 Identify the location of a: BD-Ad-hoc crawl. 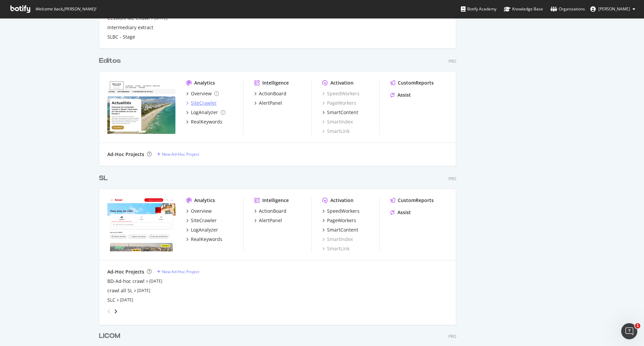
(126, 281).